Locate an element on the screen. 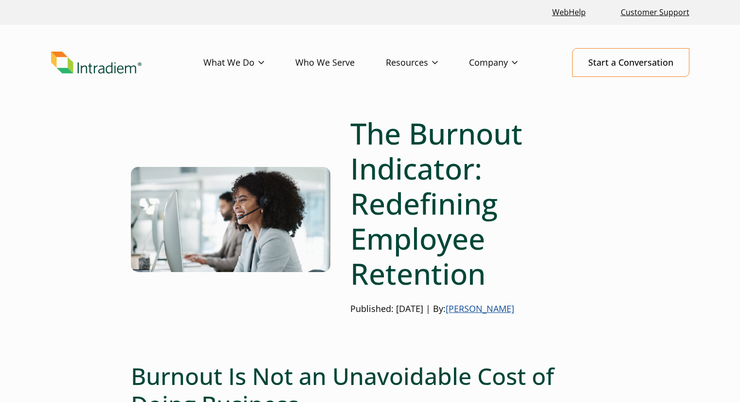 Image resolution: width=740 pixels, height=402 pixels. a: Customer Support is located at coordinates (655, 12).